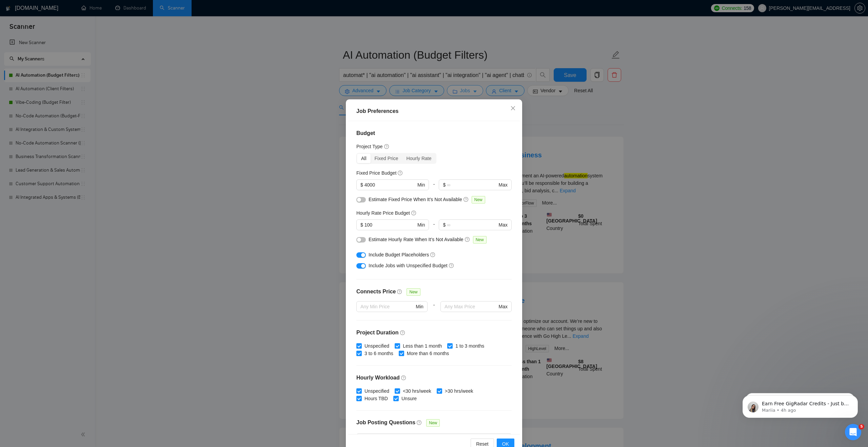 The width and height of the screenshot is (868, 447). What do you see at coordinates (459, 391) in the screenshot?
I see `span: >30 hrs/week` at bounding box center [459, 391].